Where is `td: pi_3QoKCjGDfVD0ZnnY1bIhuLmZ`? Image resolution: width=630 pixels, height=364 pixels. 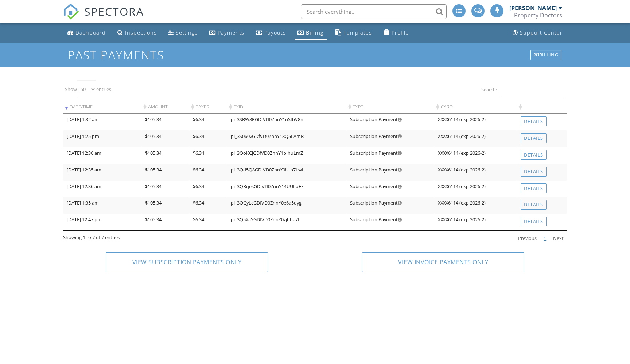
td: pi_3QoKCjGDfVD0ZnnY1bIhuLmZ is located at coordinates (287, 155).